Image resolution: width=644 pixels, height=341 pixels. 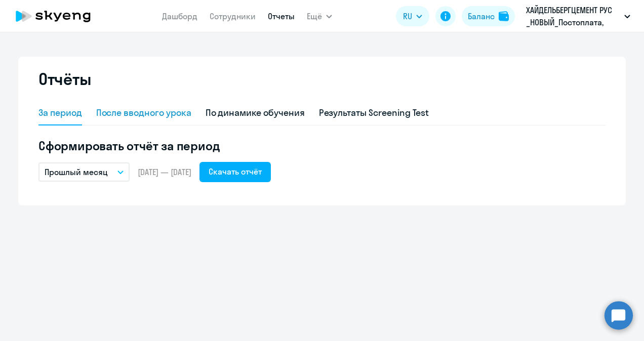 I want to click on p: ХАЙДЕЛЬБЕРГЦЕМЕНТ РУС _НОВЫЙ_Постоплата, ХАЙДЕЛЬБЕРГЦЕМЕНТ РУС, ООО, so click(x=573, y=17).